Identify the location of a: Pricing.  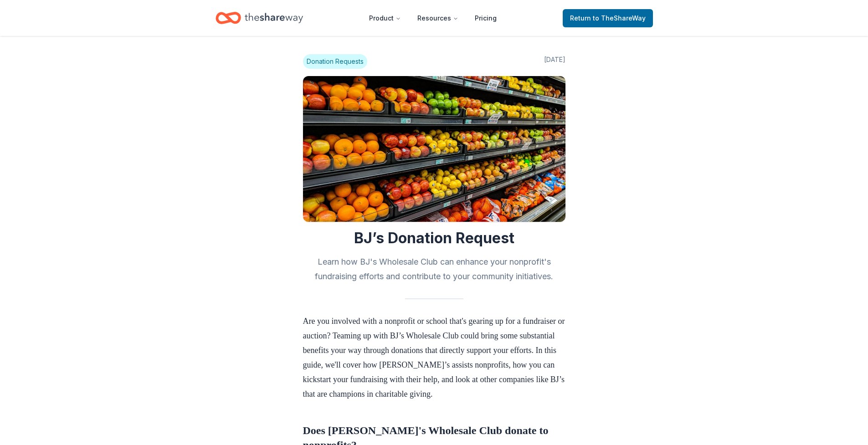
(486, 19).